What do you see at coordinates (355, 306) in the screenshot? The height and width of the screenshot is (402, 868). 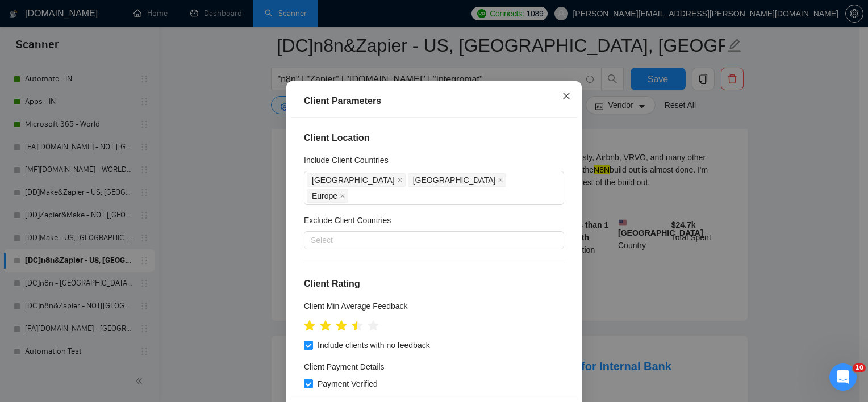 I see `h5: Client Min Average Feedback` at bounding box center [355, 306].